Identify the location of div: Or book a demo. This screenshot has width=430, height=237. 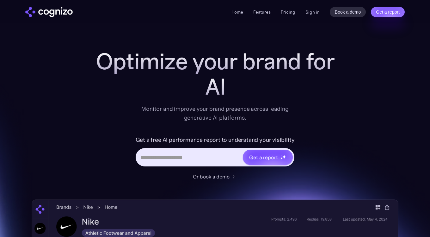
(211, 176).